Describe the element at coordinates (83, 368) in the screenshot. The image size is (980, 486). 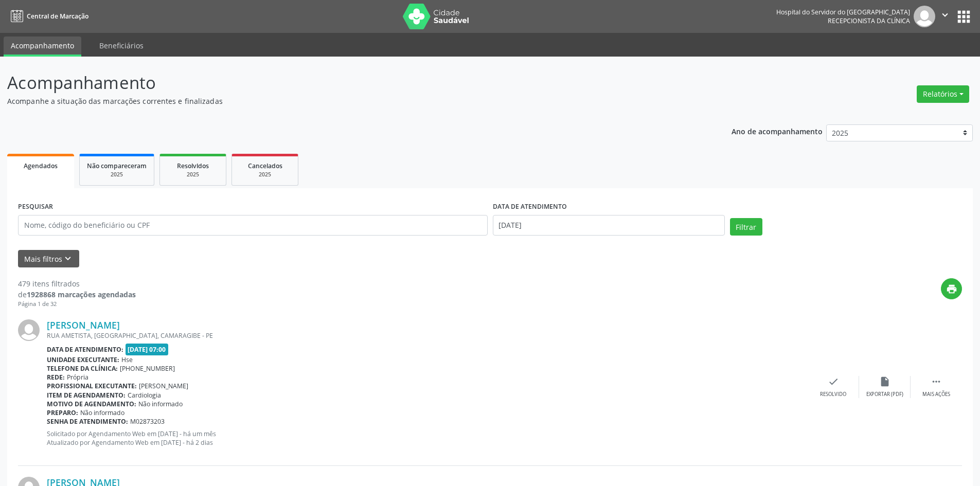
I see `b: Telefone da clínica:` at that location.